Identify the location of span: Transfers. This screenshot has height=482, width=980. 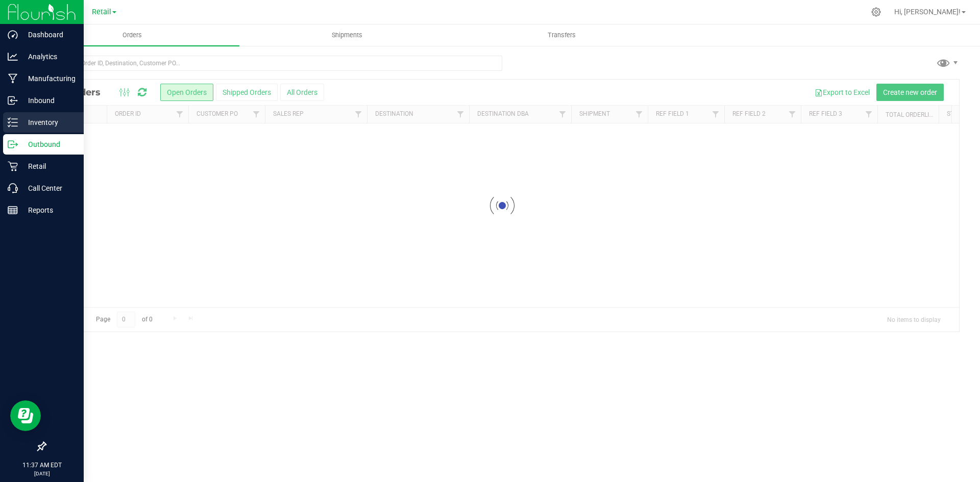
(561, 35).